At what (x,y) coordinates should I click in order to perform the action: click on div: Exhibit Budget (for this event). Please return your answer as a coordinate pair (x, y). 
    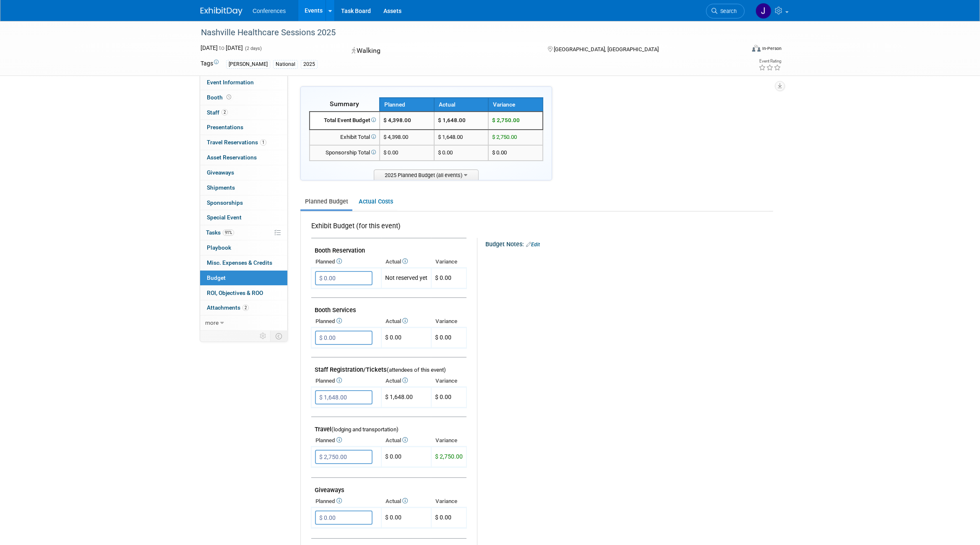
    Looking at the image, I should click on (387, 228).